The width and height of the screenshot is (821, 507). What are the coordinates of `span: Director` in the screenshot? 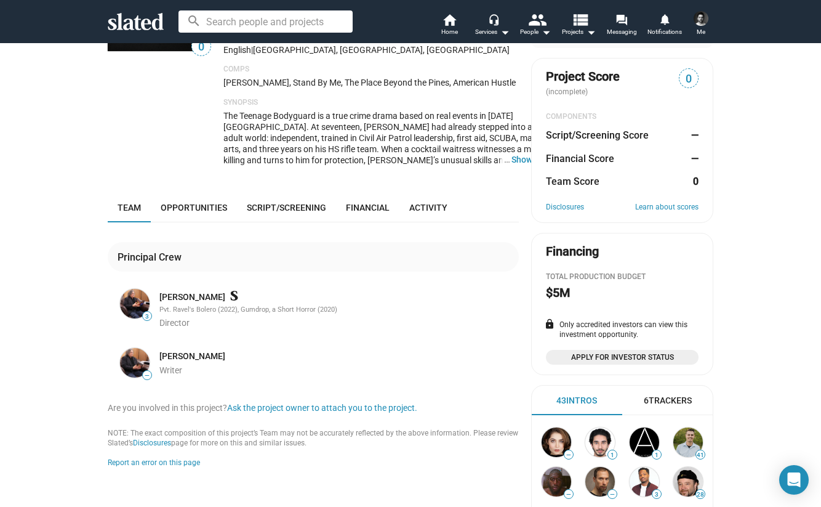 It's located at (174, 323).